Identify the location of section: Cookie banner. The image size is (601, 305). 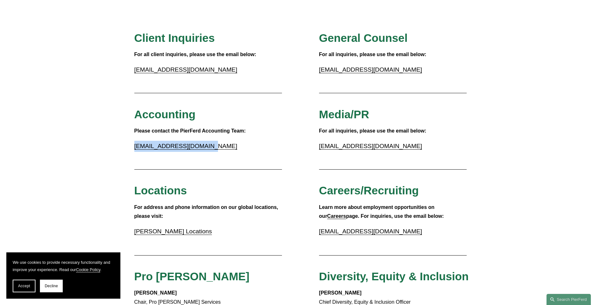
(63, 275).